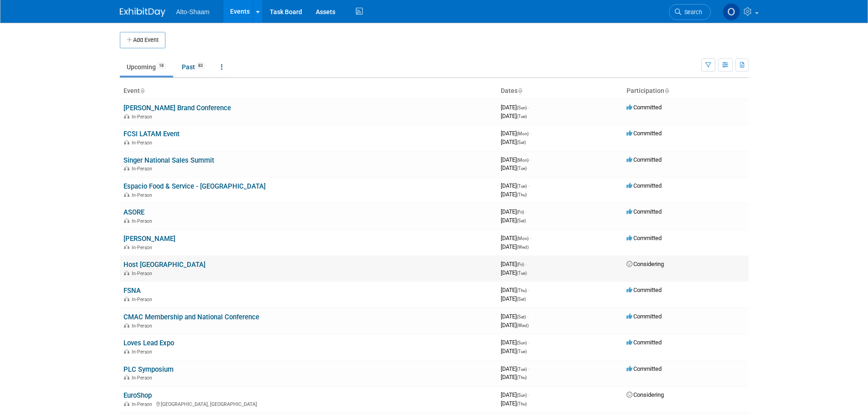 The image size is (868, 415). What do you see at coordinates (686, 91) in the screenshot?
I see `th: Participation` at bounding box center [686, 91].